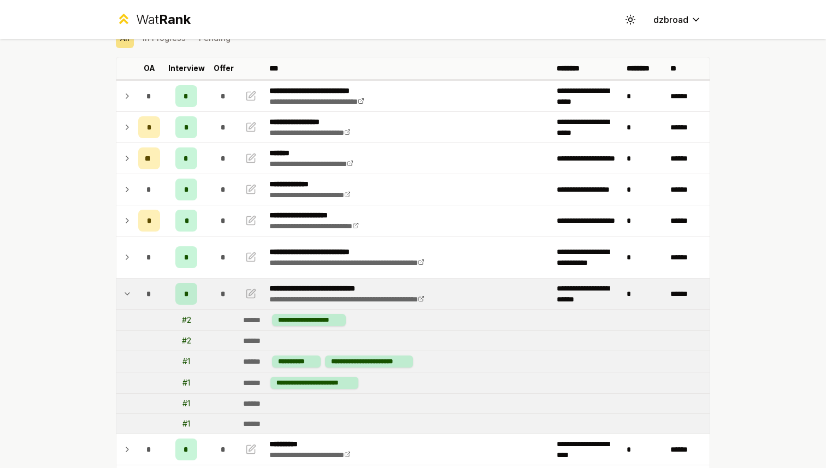 The height and width of the screenshot is (468, 826). Describe the element at coordinates (153, 20) in the screenshot. I see `a: WatRank` at that location.